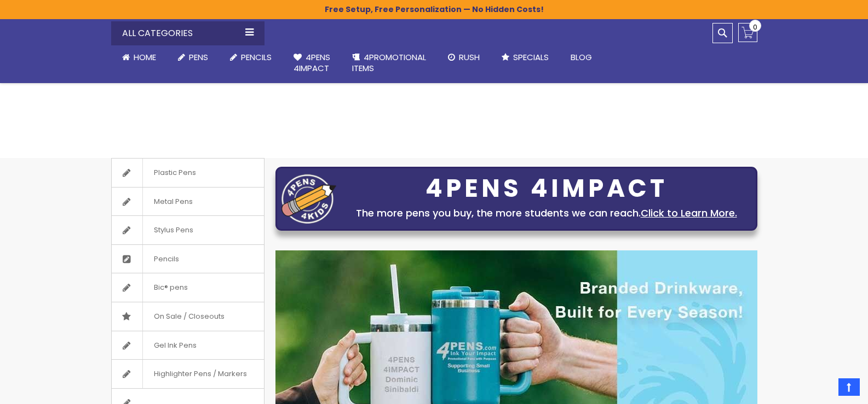 This screenshot has width=868, height=404. Describe the element at coordinates (188, 346) in the screenshot. I see `a: Gel Ink Pens` at that location.